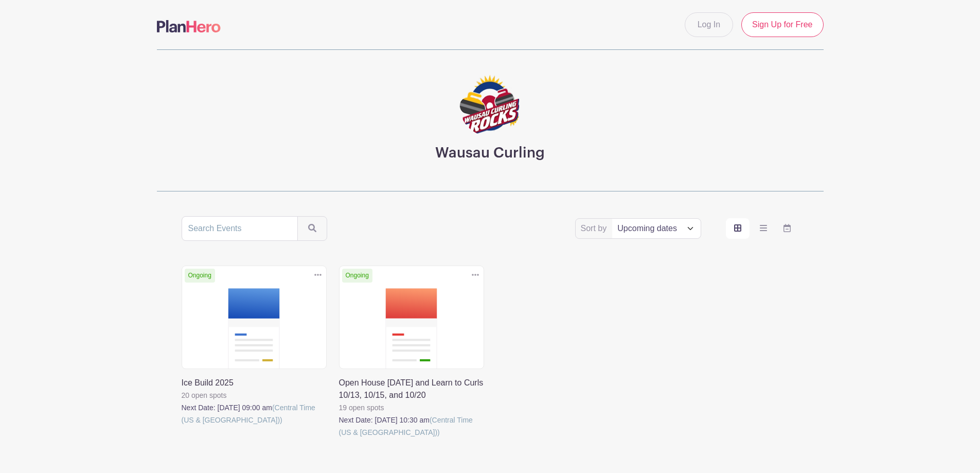 The height and width of the screenshot is (473, 980). Describe the element at coordinates (763, 228) in the screenshot. I see `div: order and view` at that location.